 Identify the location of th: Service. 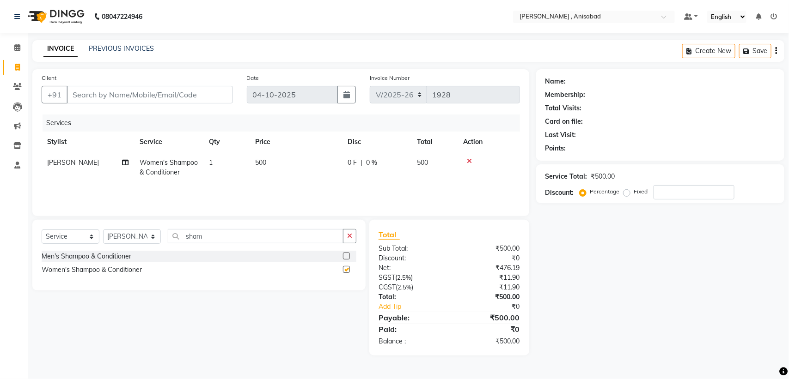
(169, 142).